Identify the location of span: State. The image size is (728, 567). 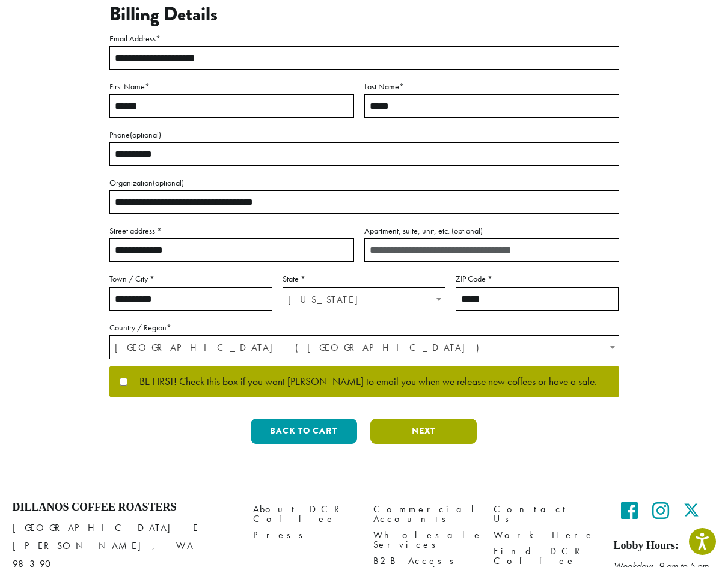
(364, 299).